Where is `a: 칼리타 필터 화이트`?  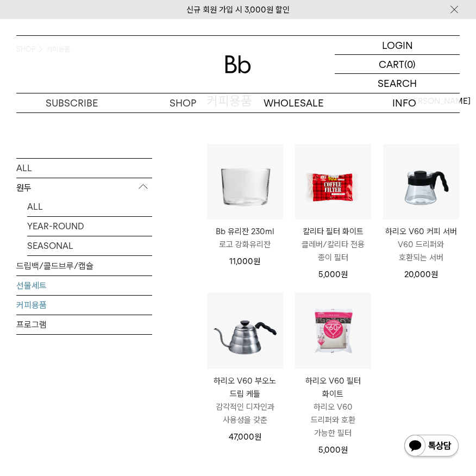
a: 칼리타 필터 화이트 is located at coordinates (333, 182).